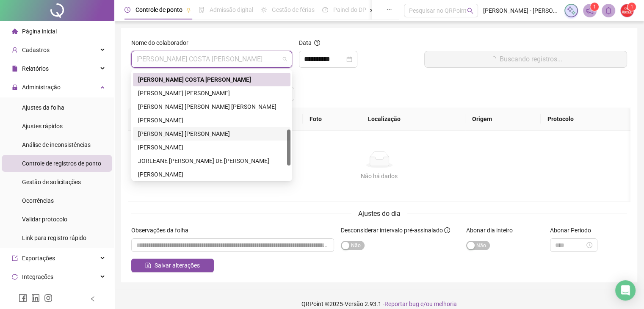 The width and height of the screenshot is (644, 309). What do you see at coordinates (231, 10) in the screenshot?
I see `span: Admissão digital` at bounding box center [231, 10].